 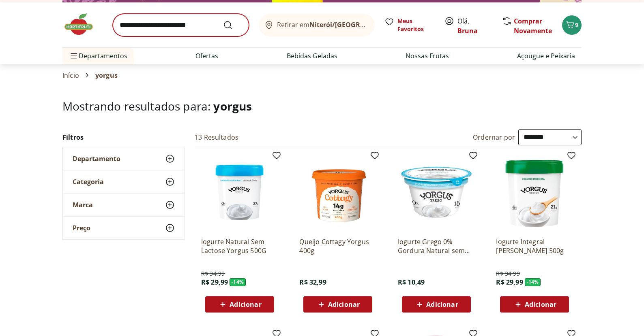 I want to click on span: R$ 32,99, so click(x=313, y=283).